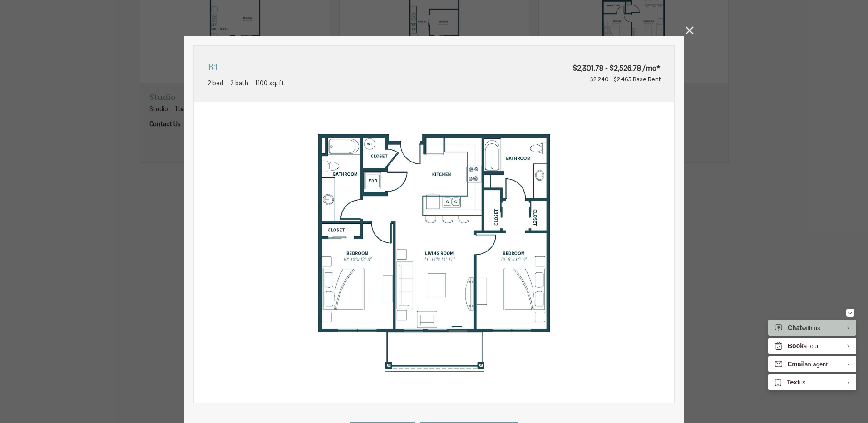 The width and height of the screenshot is (868, 423). Describe the element at coordinates (215, 84) in the screenshot. I see `span: 2 bed` at that location.